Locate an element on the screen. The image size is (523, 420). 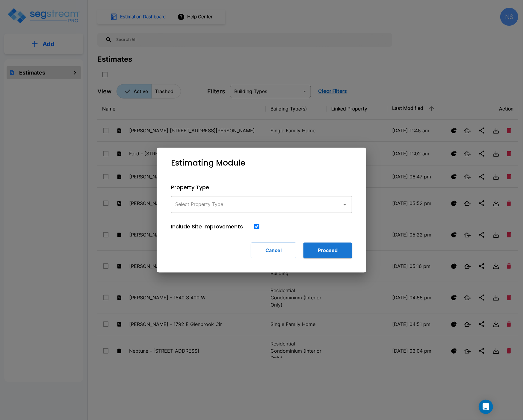
p: Include Site Improvements is located at coordinates (207, 227).